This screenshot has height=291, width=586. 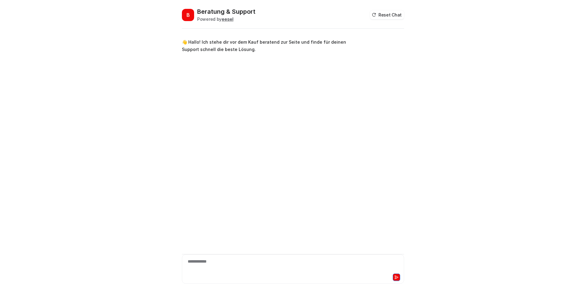 What do you see at coordinates (188, 15) in the screenshot?
I see `span: B` at bounding box center [188, 15].